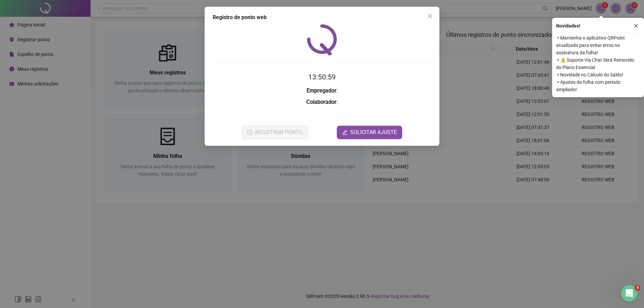 The width and height of the screenshot is (644, 308). What do you see at coordinates (321, 90) in the screenshot?
I see `strong: Empregador` at bounding box center [321, 90].